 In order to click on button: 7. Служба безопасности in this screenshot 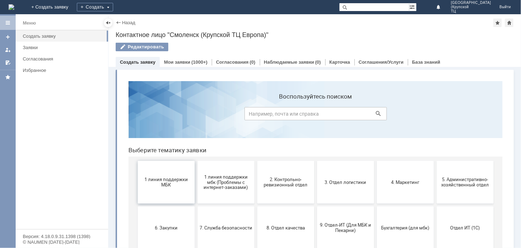, I will do `click(103, 152)`.